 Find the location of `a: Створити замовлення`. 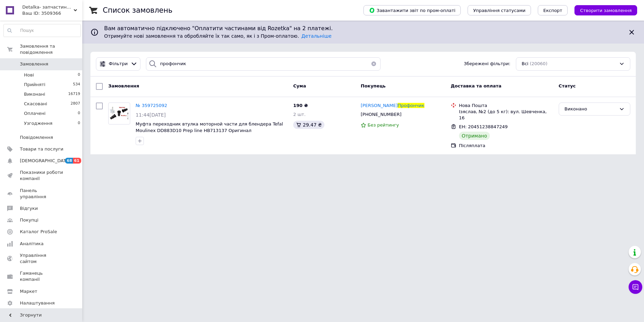

a: Створити замовлення is located at coordinates (602, 10).